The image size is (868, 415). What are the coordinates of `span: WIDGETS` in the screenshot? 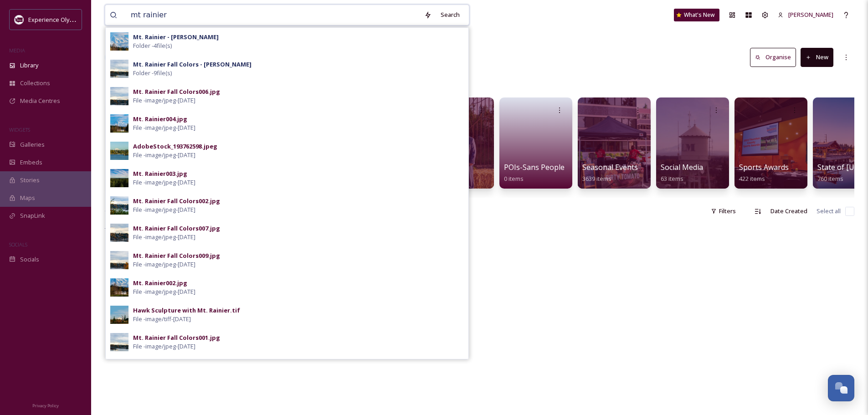 It's located at (20, 130).